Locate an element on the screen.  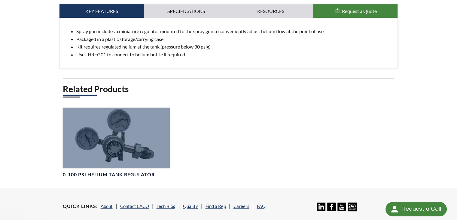
li: Spray gun includes a miniature regulator mounted to the spray gun to conveniently adjust helium f... is located at coordinates (235, 31).